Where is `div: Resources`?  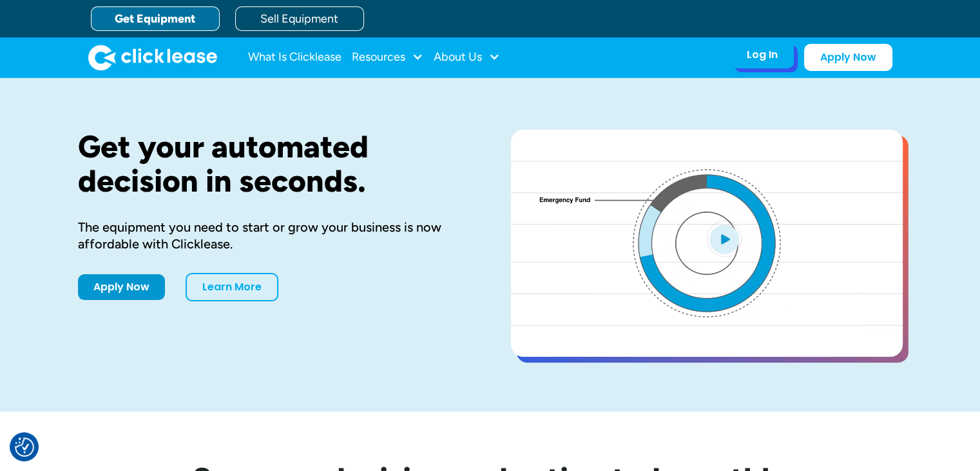
div: Resources is located at coordinates (387, 57).